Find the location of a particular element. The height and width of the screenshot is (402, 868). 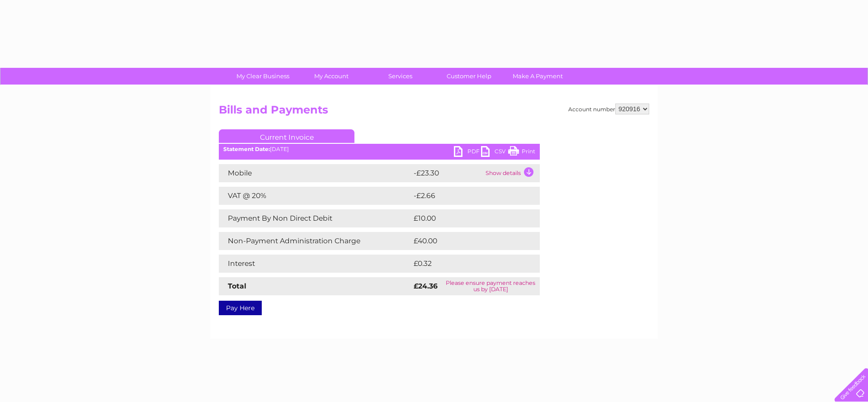

td: Mobile is located at coordinates (315, 173).